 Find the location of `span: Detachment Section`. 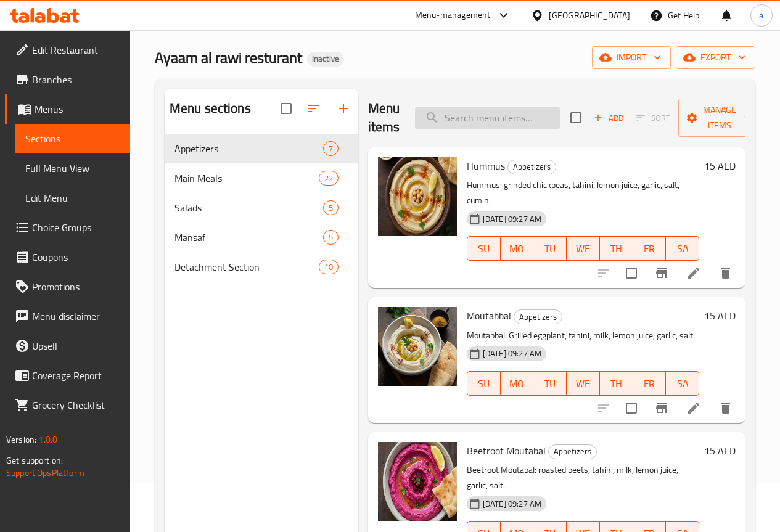

span: Detachment Section is located at coordinates (246, 267).